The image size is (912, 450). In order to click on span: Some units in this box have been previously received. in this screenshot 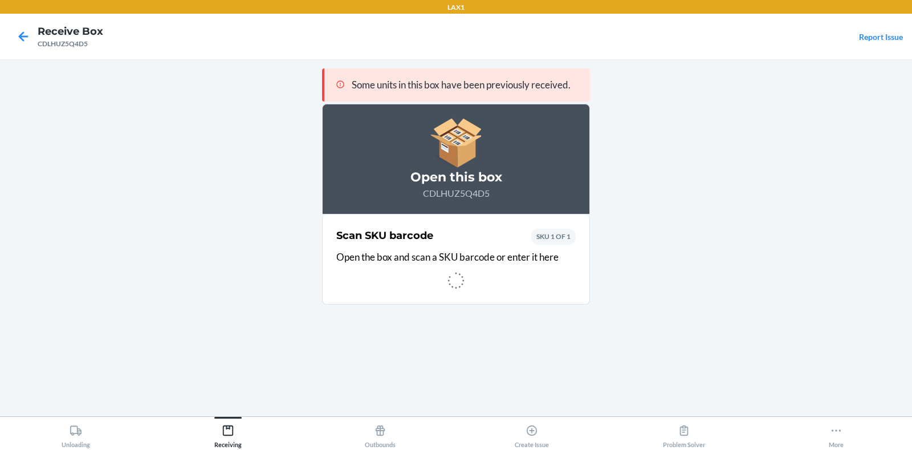, I will do `click(461, 84)`.